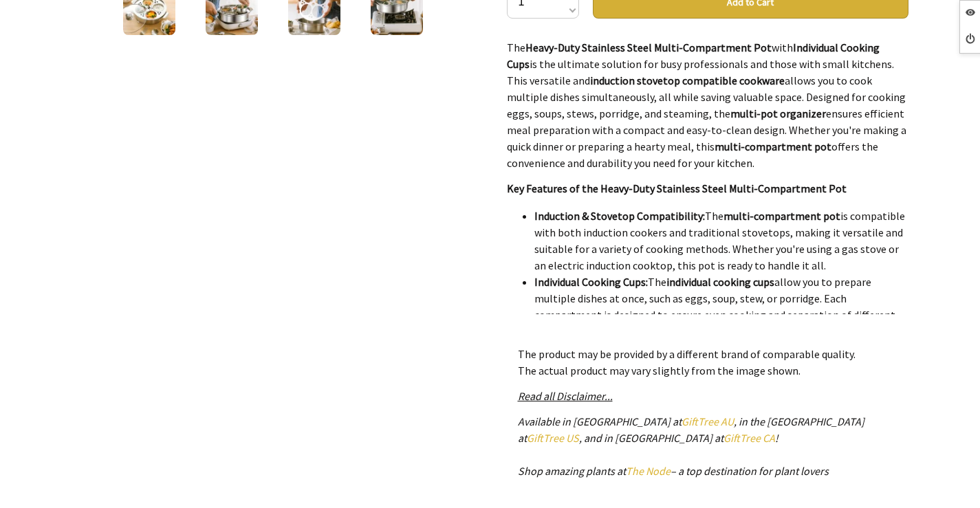 Image resolution: width=980 pixels, height=508 pixels. I want to click on p: The with is the ultimate solution for busy professionals and those with small kitchens. This vers..., so click(708, 105).